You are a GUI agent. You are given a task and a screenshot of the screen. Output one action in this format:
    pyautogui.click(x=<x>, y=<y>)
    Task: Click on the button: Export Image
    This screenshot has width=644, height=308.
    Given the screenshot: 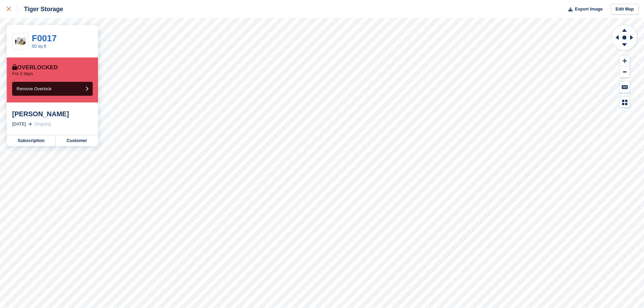 What is the action you would take?
    pyautogui.click(x=584, y=9)
    